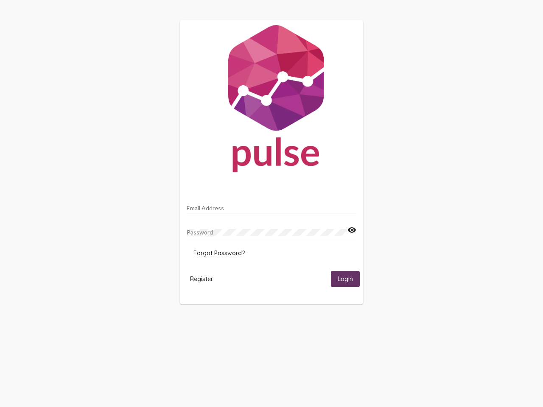 The height and width of the screenshot is (407, 543). Describe the element at coordinates (219, 253) in the screenshot. I see `span: Forgot Password?` at that location.